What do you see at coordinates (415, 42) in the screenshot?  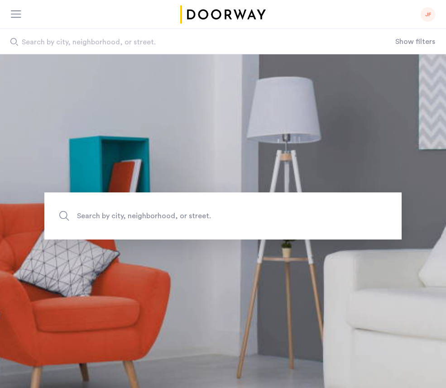 I see `button: Show or hide filters` at bounding box center [415, 42].